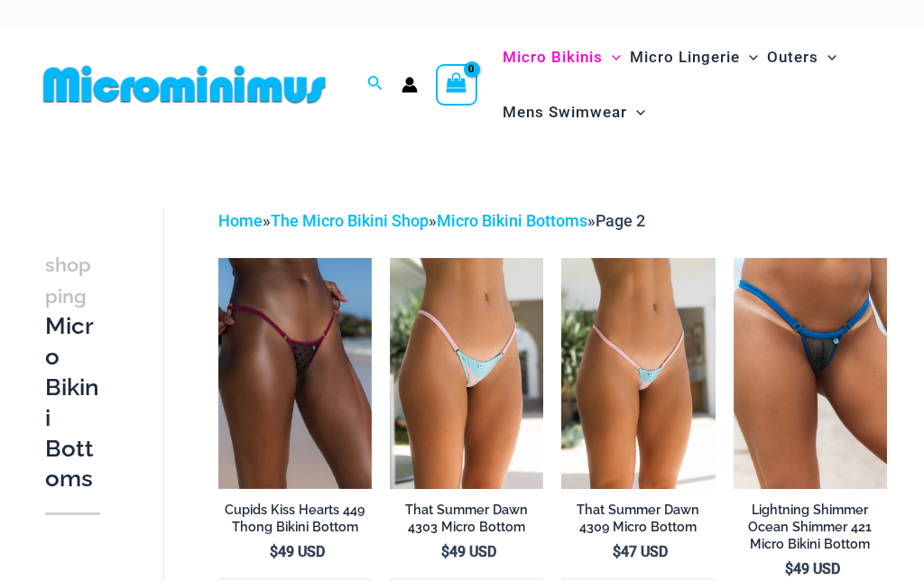 This screenshot has height=581, width=924. What do you see at coordinates (801, 57) in the screenshot?
I see `a: OutersMenu ToggleMenu Toggle` at bounding box center [801, 57].